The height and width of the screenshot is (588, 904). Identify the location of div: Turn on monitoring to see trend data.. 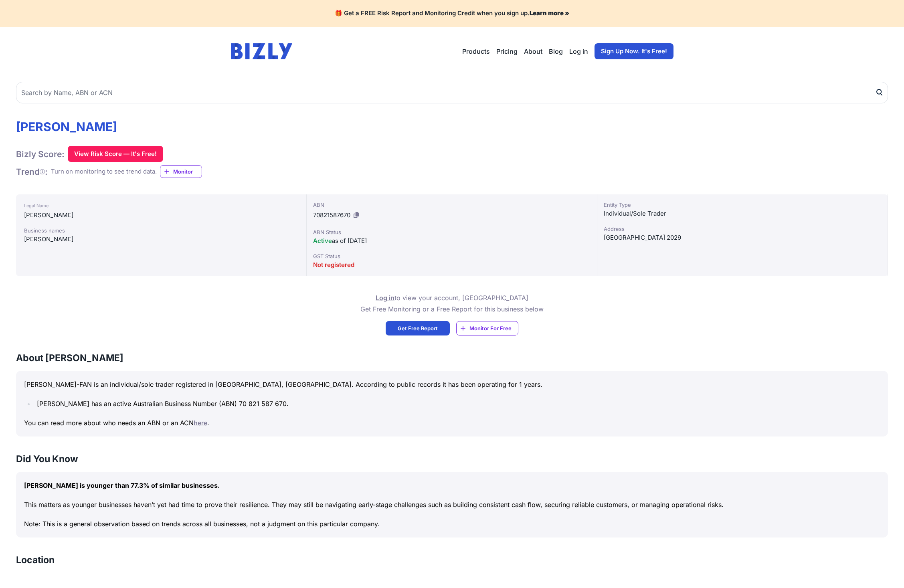
(103, 171).